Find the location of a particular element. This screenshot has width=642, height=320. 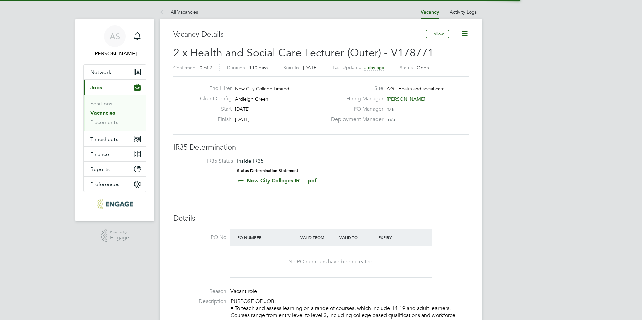

label: Reason is located at coordinates (200, 292).